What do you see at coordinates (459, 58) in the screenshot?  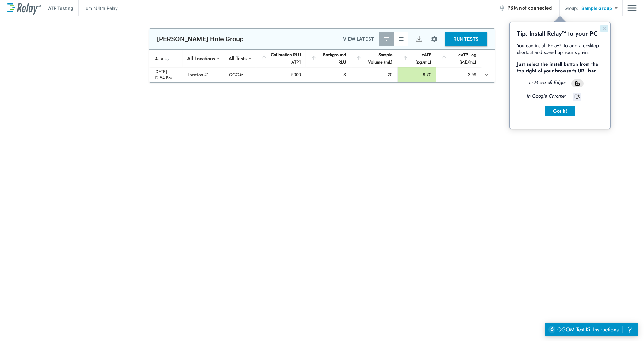 I see `div: cATP Log (ME/mL)` at bounding box center [459, 58].